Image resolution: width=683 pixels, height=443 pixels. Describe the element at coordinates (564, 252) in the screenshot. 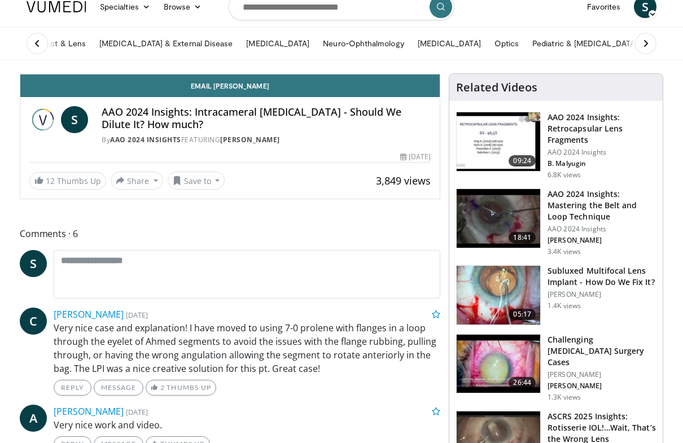

I see `p: 3.4K views` at that location.